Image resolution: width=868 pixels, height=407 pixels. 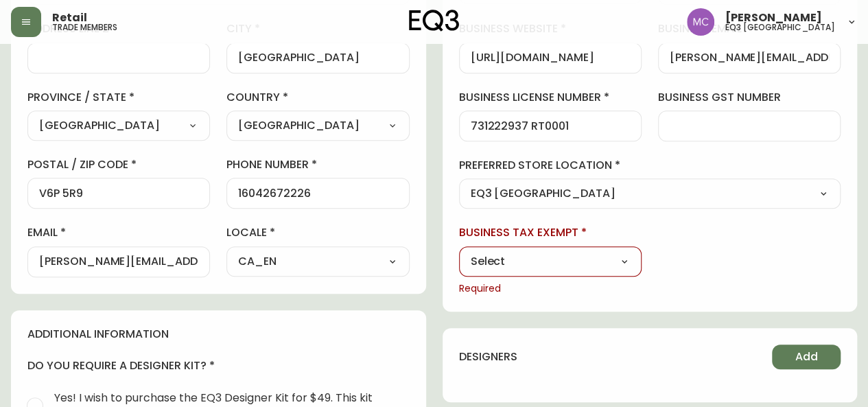 I want to click on label: email, so click(x=118, y=233).